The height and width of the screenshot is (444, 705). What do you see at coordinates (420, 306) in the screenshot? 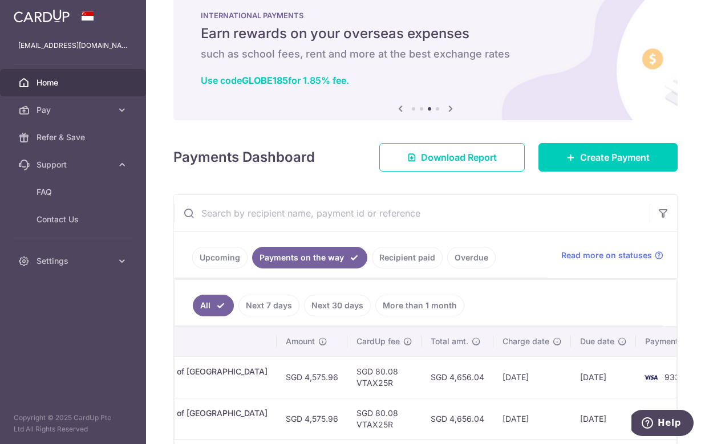
I see `a: More than 1 month` at bounding box center [420, 306].